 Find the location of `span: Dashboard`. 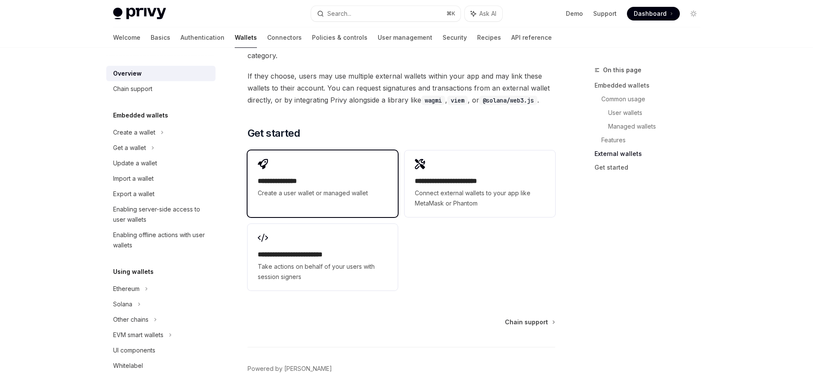

span: Dashboard is located at coordinates (650, 14).